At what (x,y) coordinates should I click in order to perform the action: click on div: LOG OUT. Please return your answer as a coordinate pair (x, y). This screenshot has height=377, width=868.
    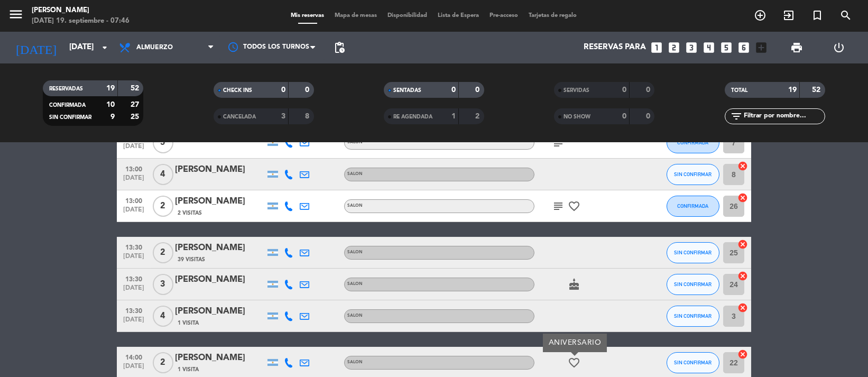
    Looking at the image, I should click on (839, 47).